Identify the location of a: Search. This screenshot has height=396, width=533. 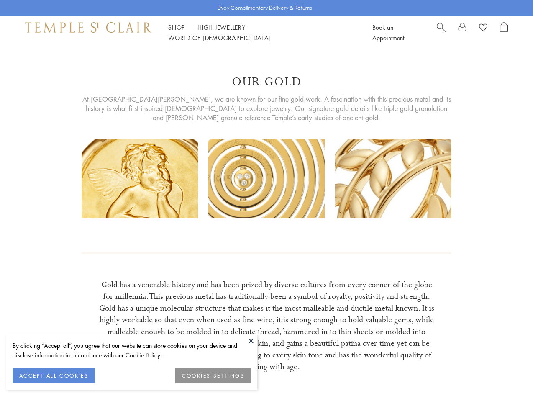
(441, 33).